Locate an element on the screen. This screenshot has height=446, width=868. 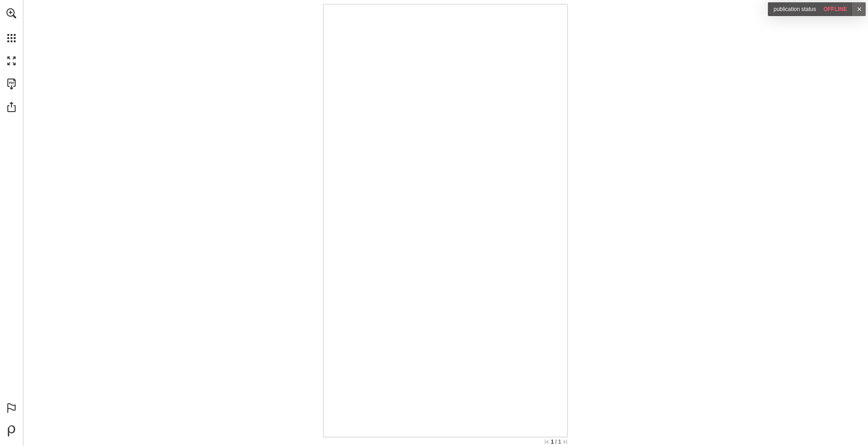
a: Skip to the last page is located at coordinates (565, 442).